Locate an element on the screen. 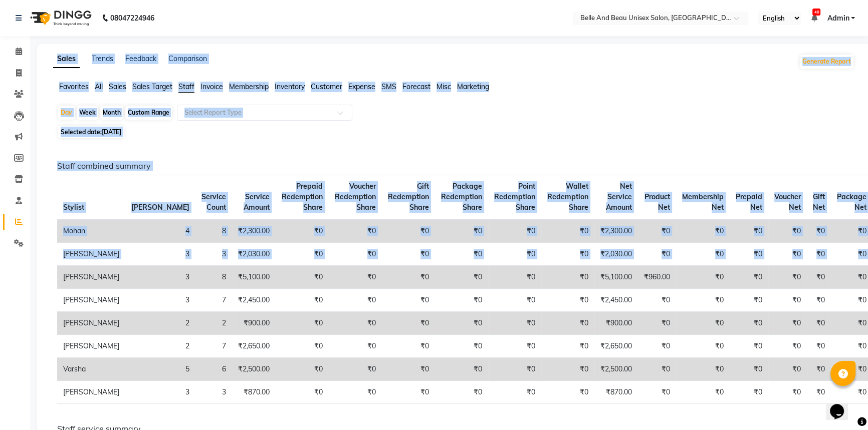 Image resolution: width=868 pixels, height=430 pixels. span: Stylist is located at coordinates (74, 207).